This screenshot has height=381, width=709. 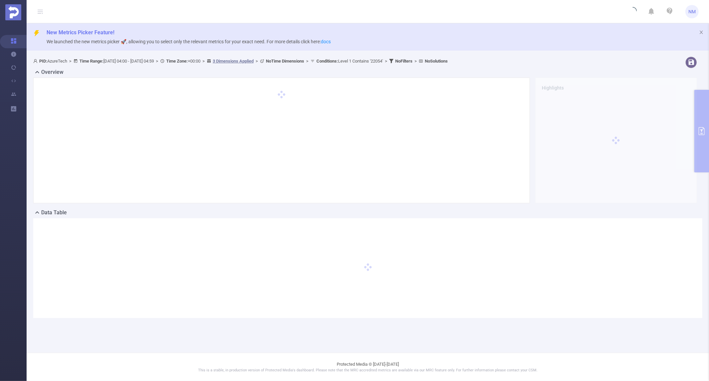 What do you see at coordinates (91, 61) in the screenshot?
I see `b: Time Range:` at bounding box center [91, 61].